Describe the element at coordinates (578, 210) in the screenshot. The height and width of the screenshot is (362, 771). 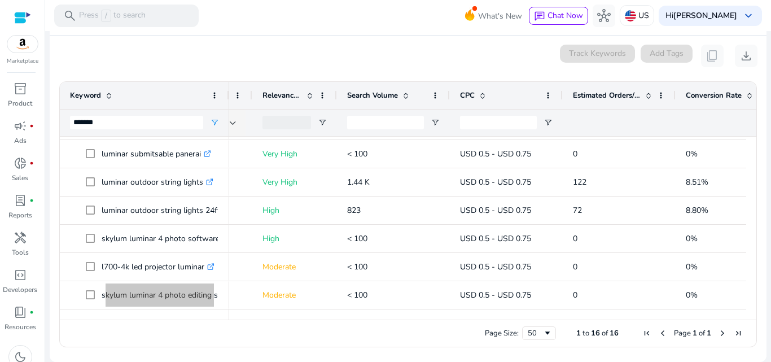
I see `span: 72` at that location.